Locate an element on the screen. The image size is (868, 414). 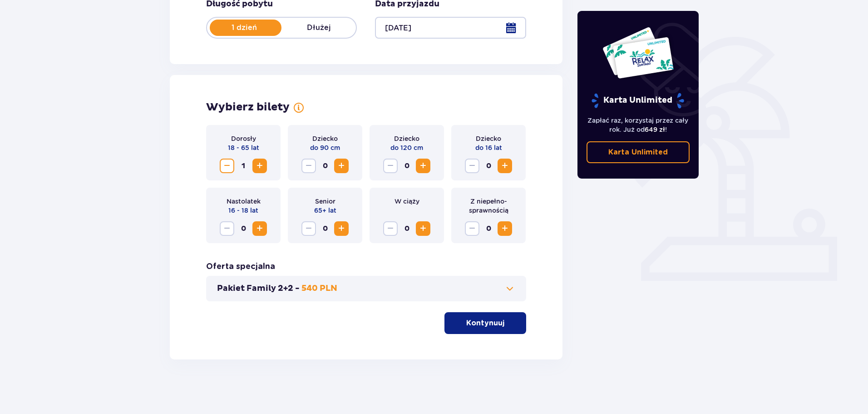
p: 540 PLN is located at coordinates (319, 288).